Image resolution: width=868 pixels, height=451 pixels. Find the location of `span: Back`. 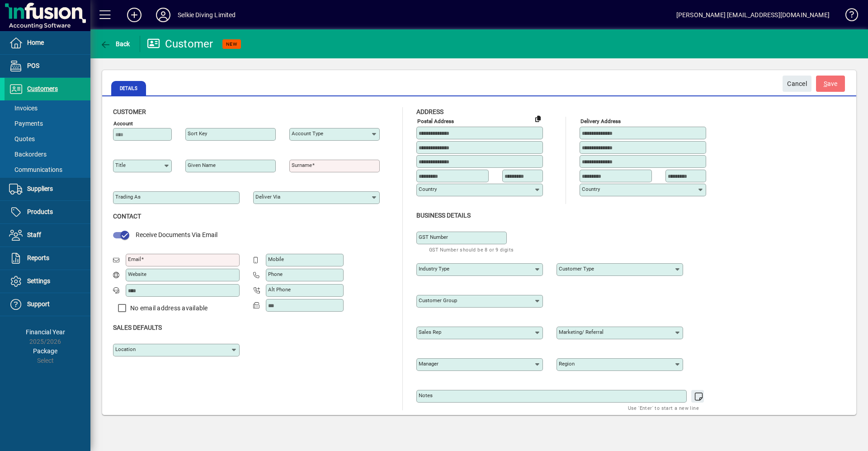

span: Back is located at coordinates (115, 44).